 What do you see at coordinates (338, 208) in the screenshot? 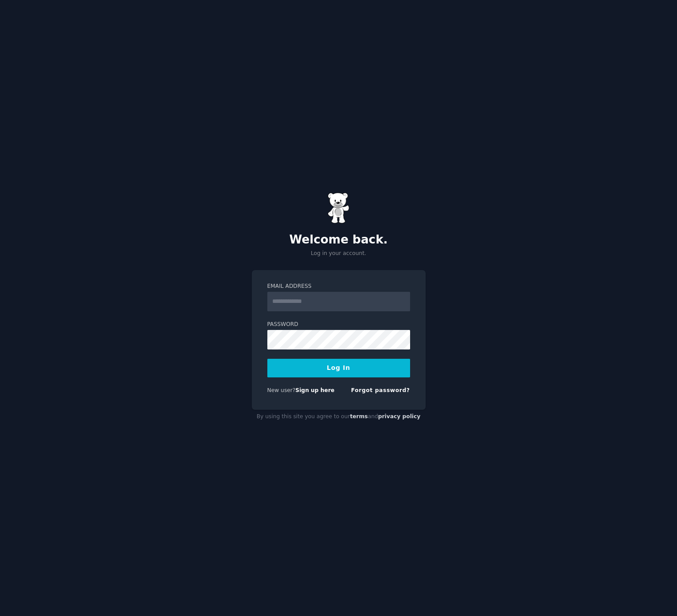
I see `img: Gummy Bear` at bounding box center [338, 208].